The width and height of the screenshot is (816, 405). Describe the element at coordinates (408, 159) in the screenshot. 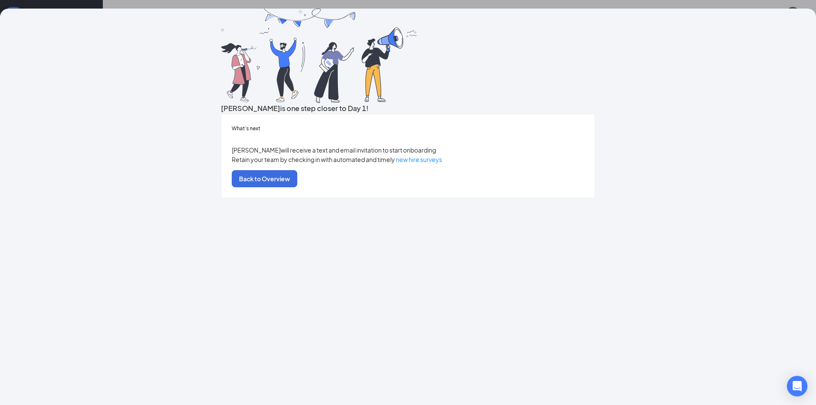

I see `p: Retain your team by checking in with automated and timely` at that location.